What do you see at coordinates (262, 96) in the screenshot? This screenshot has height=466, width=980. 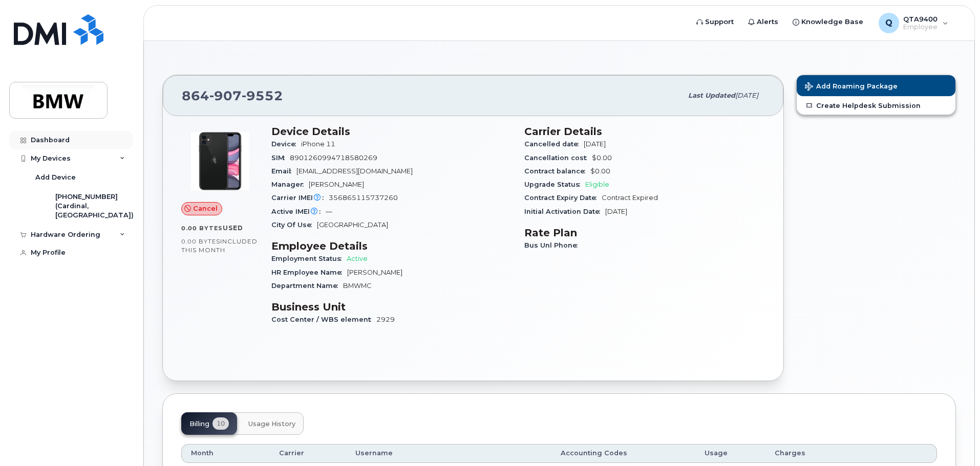 I see `span: 9552` at bounding box center [262, 96].